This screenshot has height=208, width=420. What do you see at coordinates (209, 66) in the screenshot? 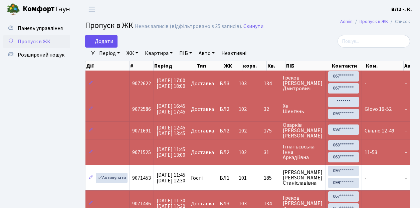
I see `th: Тип` at bounding box center [209, 66].